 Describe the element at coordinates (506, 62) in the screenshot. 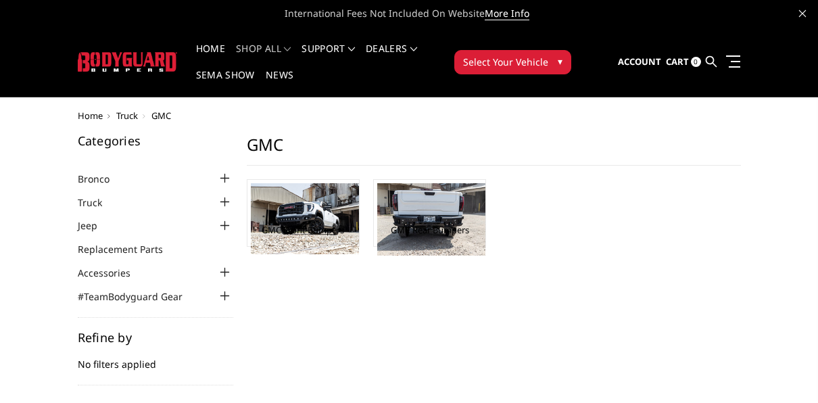

I see `span: Select Your Vehicle` at that location.